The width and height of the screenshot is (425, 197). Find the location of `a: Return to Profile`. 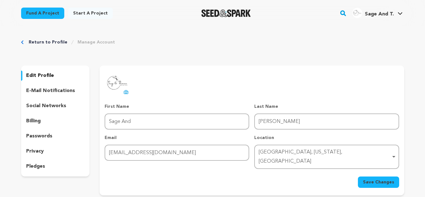

a: Return to Profile is located at coordinates (48, 42).